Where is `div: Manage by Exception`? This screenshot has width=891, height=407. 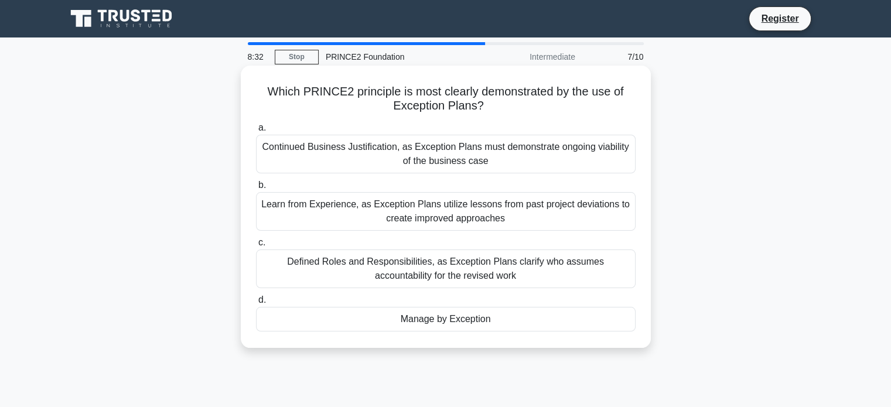 div: Manage by Exception is located at coordinates (446, 319).